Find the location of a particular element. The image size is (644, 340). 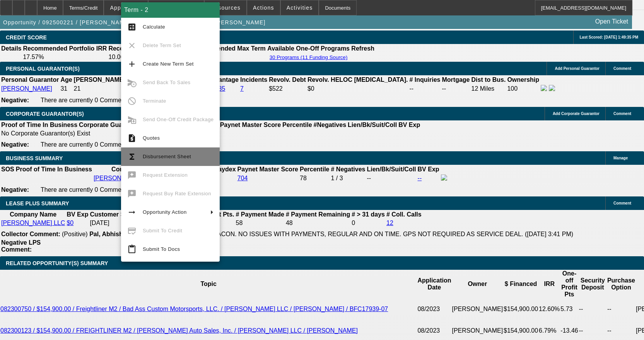

td: 0 is located at coordinates (369, 223).